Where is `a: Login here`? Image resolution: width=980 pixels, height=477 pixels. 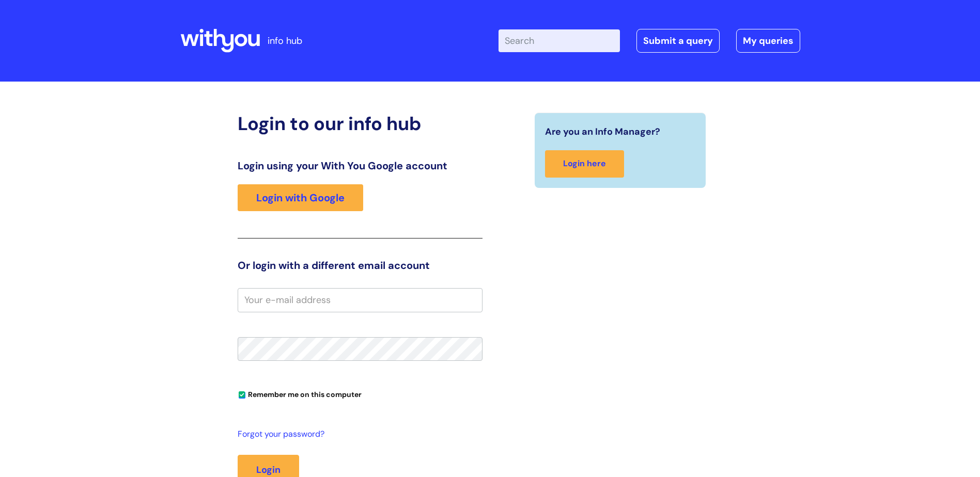
a: Login here is located at coordinates (584, 164).